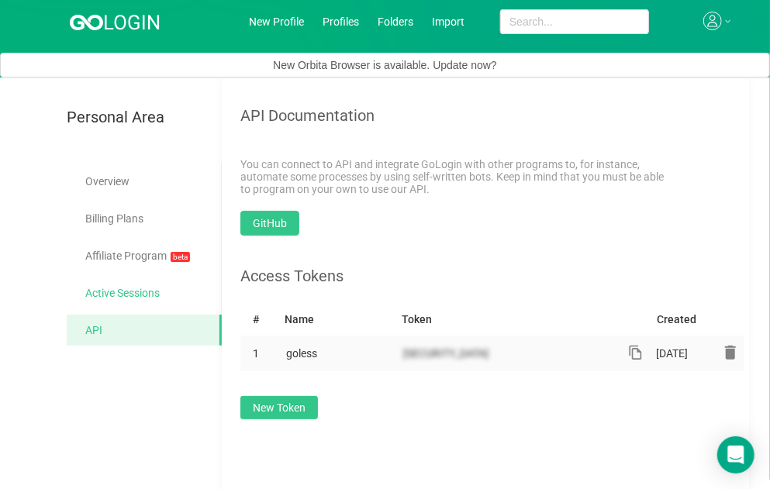  I want to click on button: GitHub, so click(270, 223).